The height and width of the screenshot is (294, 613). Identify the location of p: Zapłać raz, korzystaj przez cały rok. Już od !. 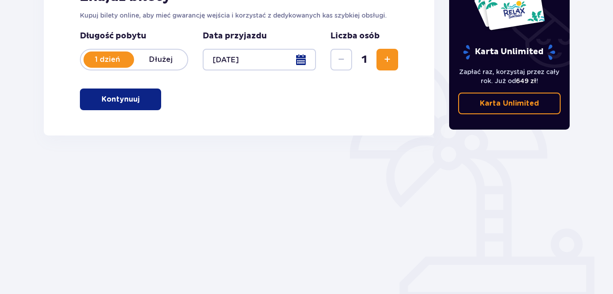
(510, 76).